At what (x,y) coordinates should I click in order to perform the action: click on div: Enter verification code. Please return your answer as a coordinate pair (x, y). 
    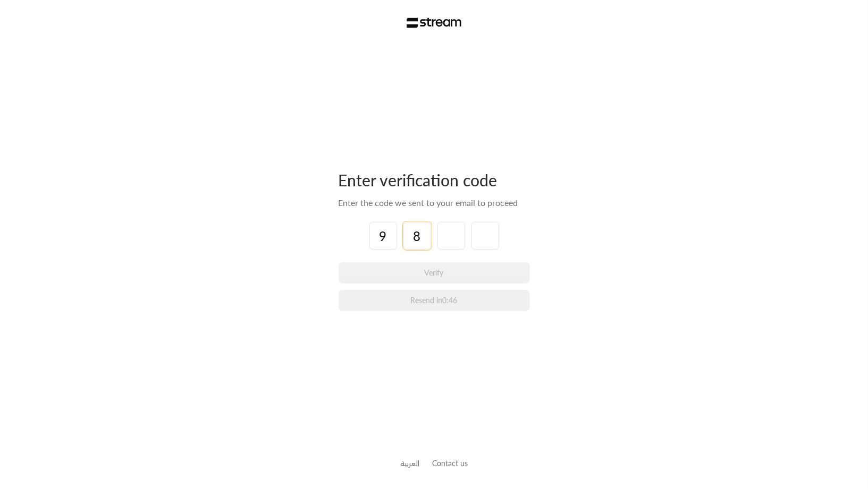
    Looking at the image, I should click on (434, 181).